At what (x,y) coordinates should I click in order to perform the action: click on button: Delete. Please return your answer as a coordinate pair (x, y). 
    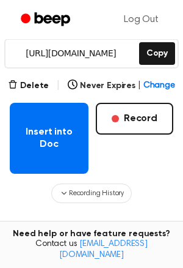
    Looking at the image, I should click on (28, 86).